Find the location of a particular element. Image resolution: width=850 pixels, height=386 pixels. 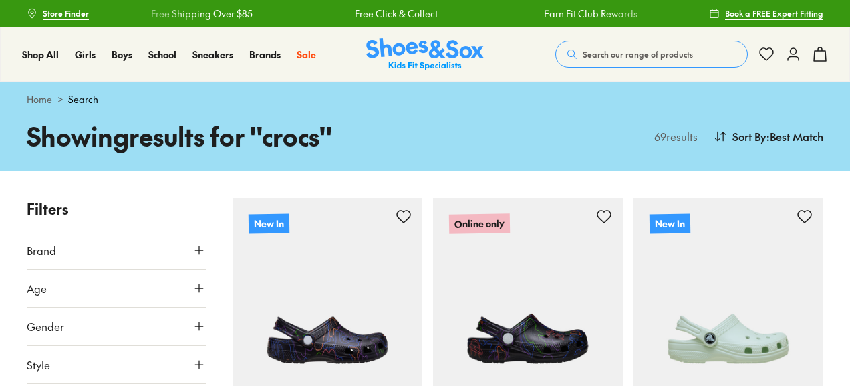

p: Filters is located at coordinates (116, 209).